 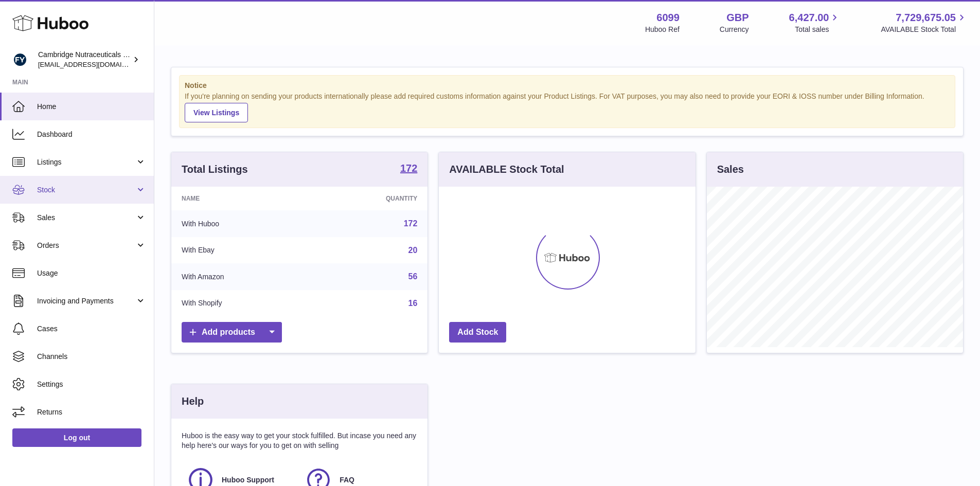 I want to click on td: With Ebay, so click(x=241, y=251).